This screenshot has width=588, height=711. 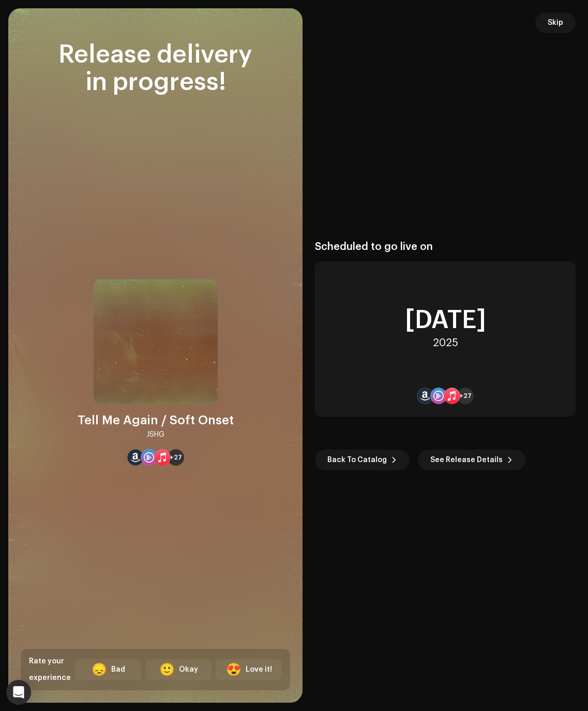 What do you see at coordinates (466, 460) in the screenshot?
I see `span: See Release Details` at bounding box center [466, 460].